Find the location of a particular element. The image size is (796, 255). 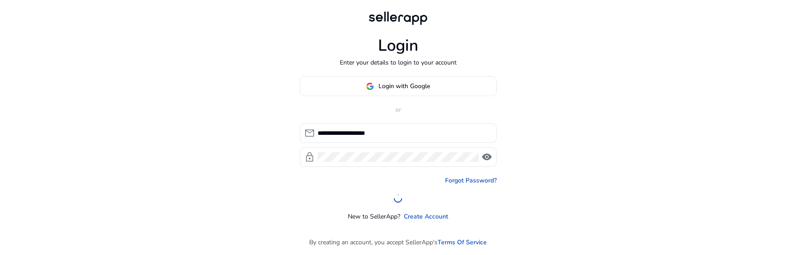

a: Terms Of Service is located at coordinates (462, 242).